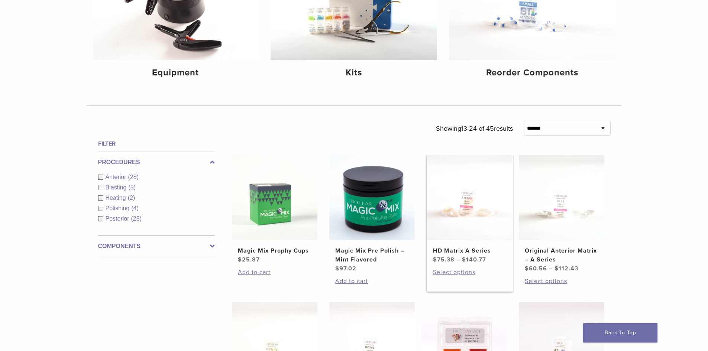 The height and width of the screenshot is (351, 708). What do you see at coordinates (156, 144) in the screenshot?
I see `h4: Filter` at bounding box center [156, 144].